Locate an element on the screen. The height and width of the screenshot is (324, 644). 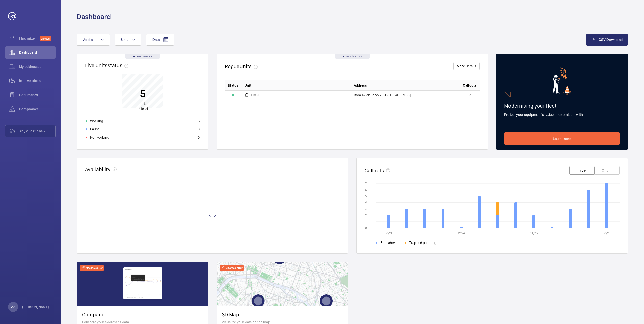
span: Dashboard is located at coordinates (38, 52).